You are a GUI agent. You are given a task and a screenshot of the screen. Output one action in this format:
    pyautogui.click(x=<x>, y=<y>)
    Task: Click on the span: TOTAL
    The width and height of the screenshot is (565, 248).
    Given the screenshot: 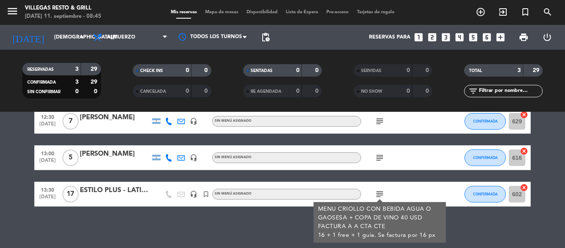 What is the action you would take?
    pyautogui.click(x=475, y=71)
    